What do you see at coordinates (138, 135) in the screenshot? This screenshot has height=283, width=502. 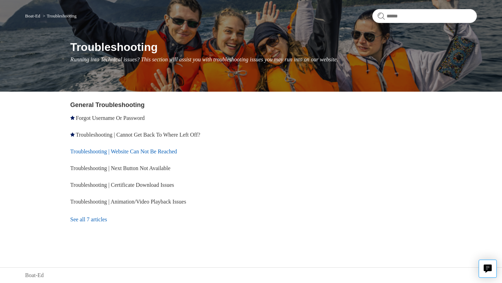 I see `a: Troubleshooting | Cannot Get Back To Where Left Off?` at bounding box center [138, 135].